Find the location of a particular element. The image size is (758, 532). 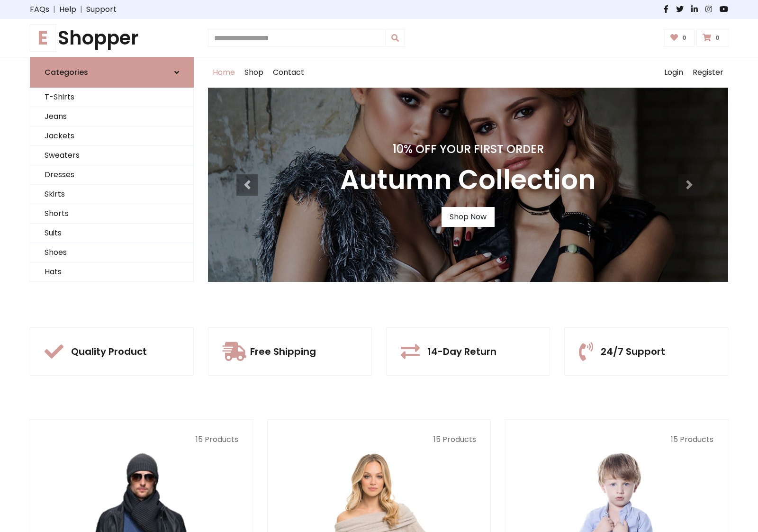

a: Dresses is located at coordinates (112, 175).